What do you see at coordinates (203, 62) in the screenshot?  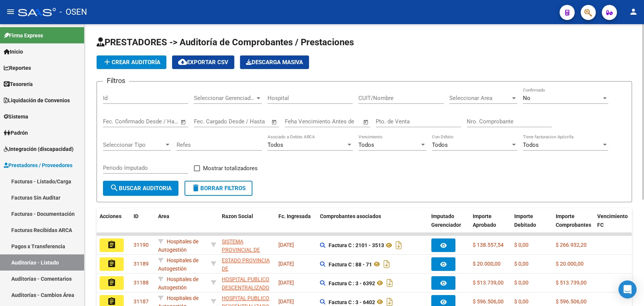 I see `button: Exportar CSV` at bounding box center [203, 62].